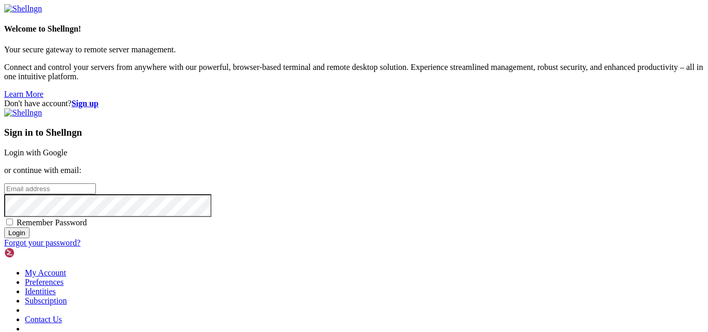 Image resolution: width=708 pixels, height=332 pixels. What do you see at coordinates (354, 171) in the screenshot?
I see `p: or continue with email:` at bounding box center [354, 171].